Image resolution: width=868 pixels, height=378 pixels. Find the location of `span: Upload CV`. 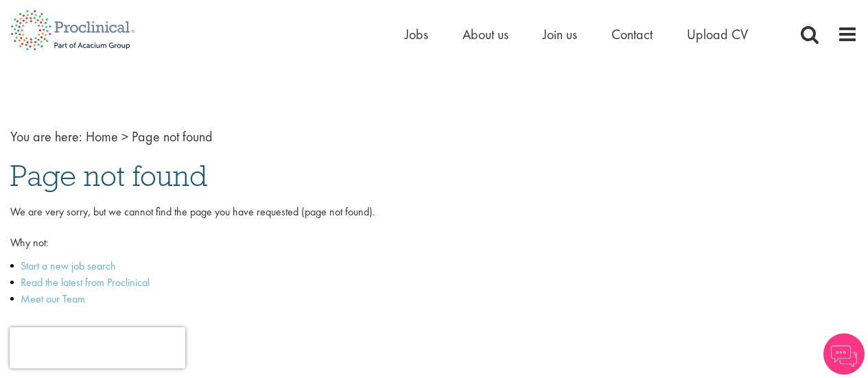

span: Upload CV is located at coordinates (717, 35).